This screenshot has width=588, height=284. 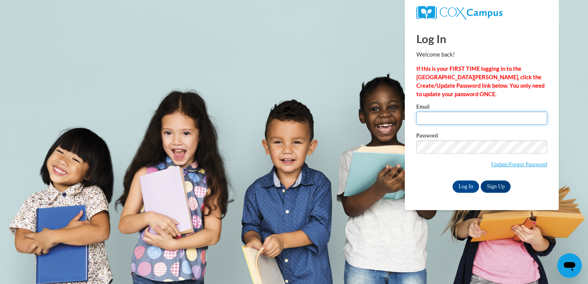 What do you see at coordinates (482, 137) in the screenshot?
I see `label: Password` at bounding box center [482, 137].